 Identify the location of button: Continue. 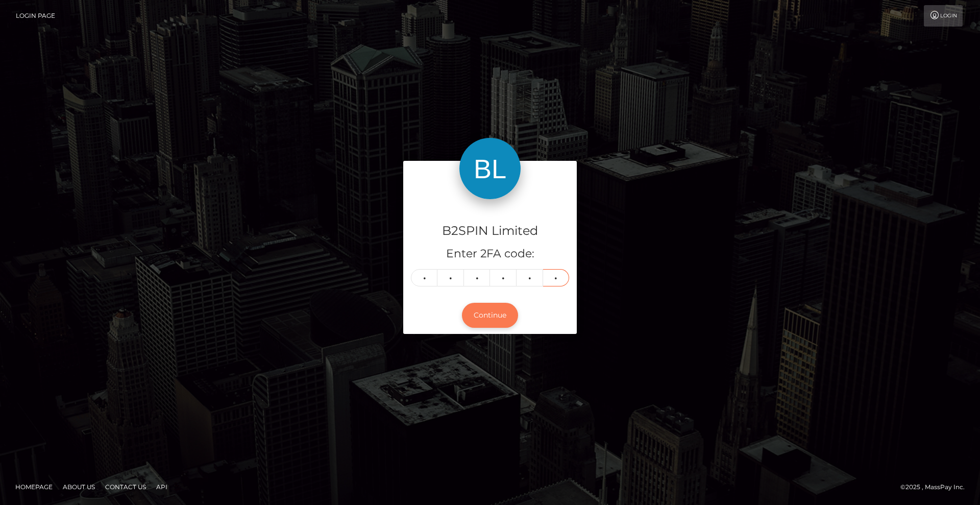
(490, 315).